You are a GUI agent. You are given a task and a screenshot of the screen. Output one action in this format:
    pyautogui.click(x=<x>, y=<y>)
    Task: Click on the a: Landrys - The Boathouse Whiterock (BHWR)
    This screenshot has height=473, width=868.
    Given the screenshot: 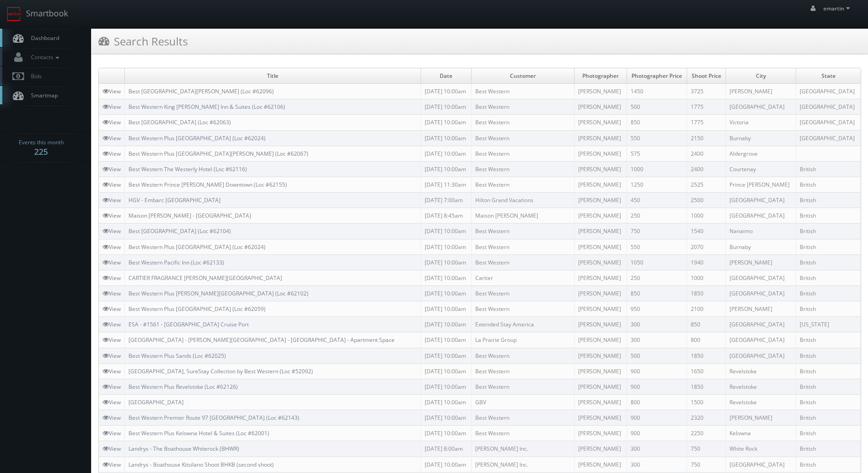 What is the action you would take?
    pyautogui.click(x=184, y=449)
    